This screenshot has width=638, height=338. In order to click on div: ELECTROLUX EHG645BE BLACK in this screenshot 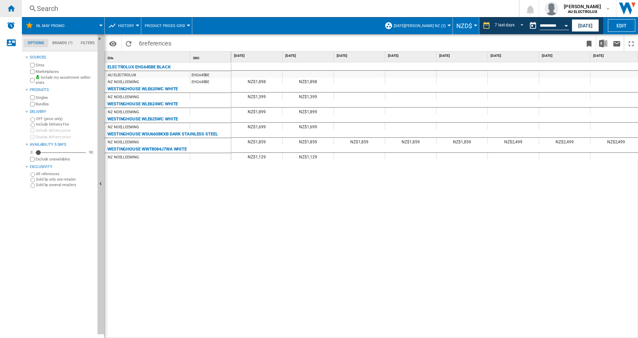, I will do `click(139, 67)`.